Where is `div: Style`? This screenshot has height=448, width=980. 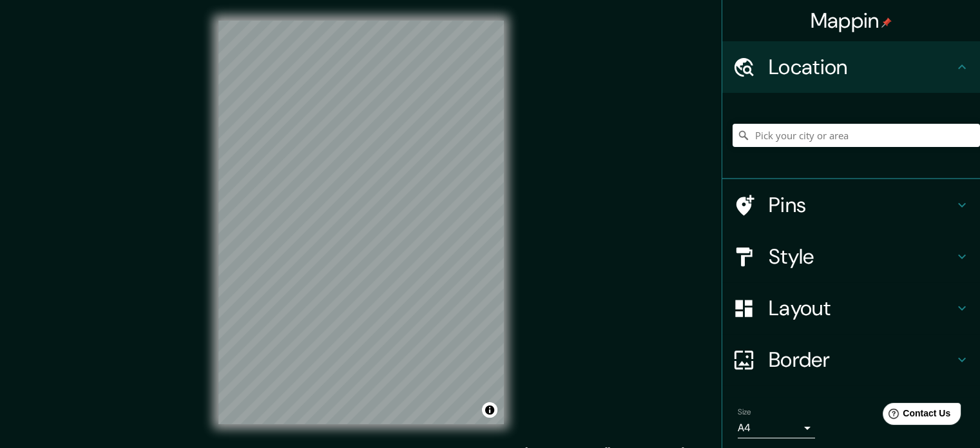 div: Style is located at coordinates (851, 257).